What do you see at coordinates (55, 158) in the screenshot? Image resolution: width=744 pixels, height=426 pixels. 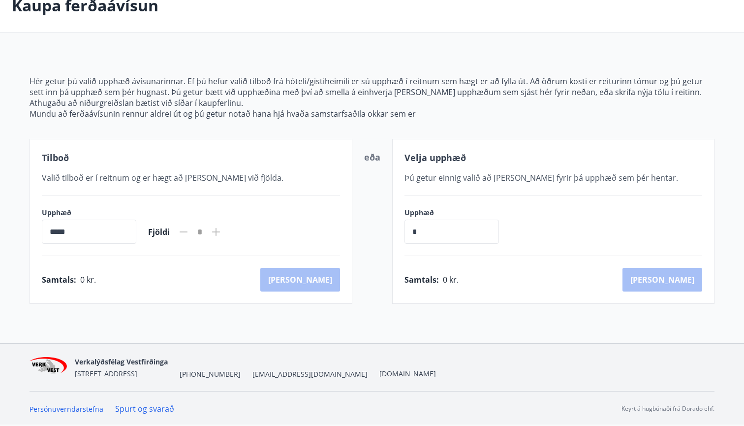 I see `span: Tilboð` at bounding box center [55, 158].